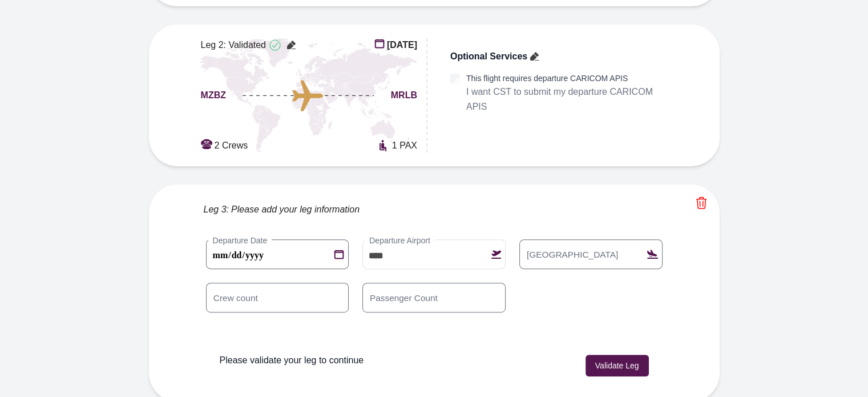  Describe the element at coordinates (565, 99) in the screenshot. I see `p: I want CST to submit my departure CARICOM APIS` at that location.